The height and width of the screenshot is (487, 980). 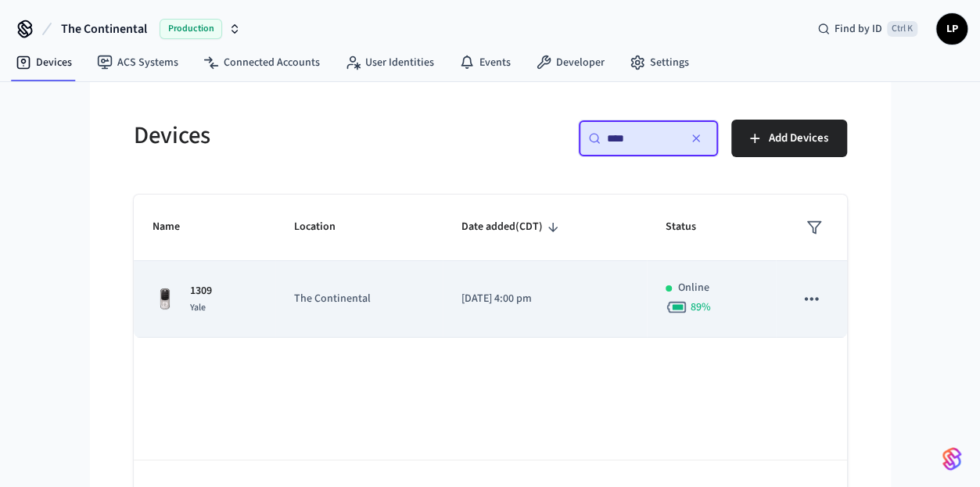 What do you see at coordinates (952, 29) in the screenshot?
I see `span: LP` at bounding box center [952, 29].